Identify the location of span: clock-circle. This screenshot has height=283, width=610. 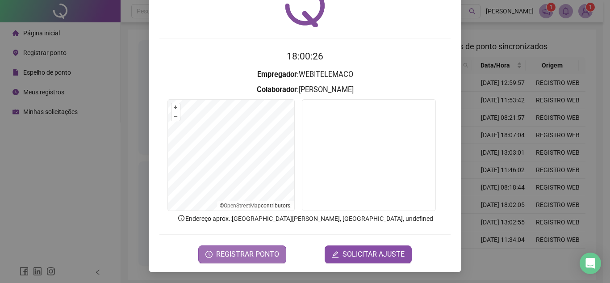
(209, 254).